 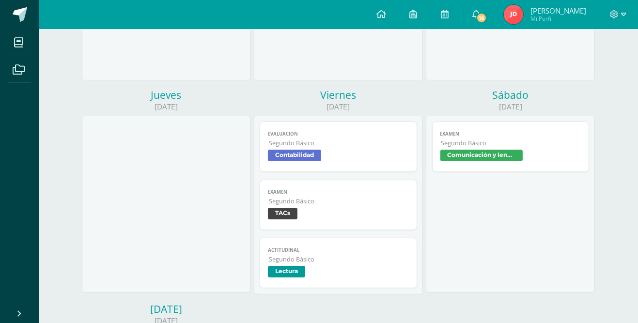 What do you see at coordinates (511, 147) in the screenshot?
I see `a: ExamenSegundo BásicoComunicación y lenguaje` at bounding box center [511, 147].